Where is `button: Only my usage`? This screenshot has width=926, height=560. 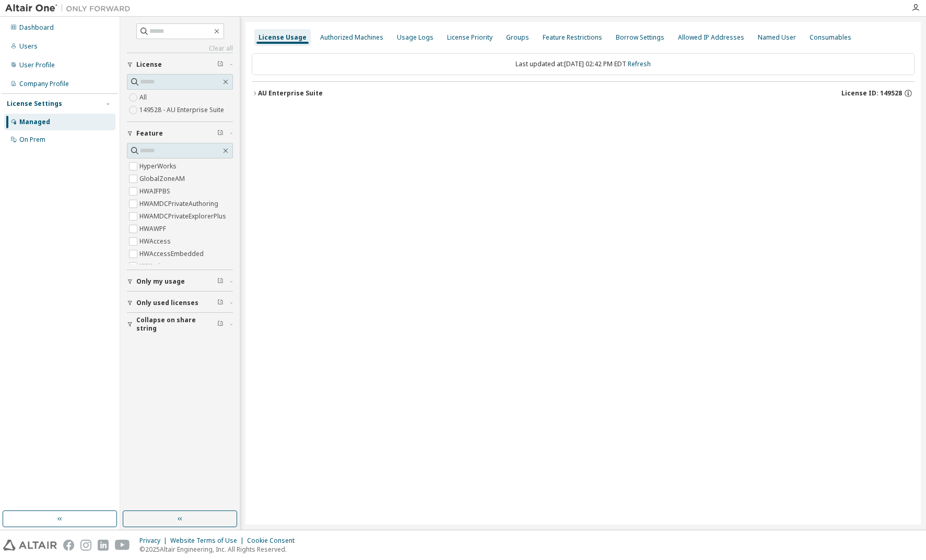
button: Only my usage is located at coordinates (180, 282).